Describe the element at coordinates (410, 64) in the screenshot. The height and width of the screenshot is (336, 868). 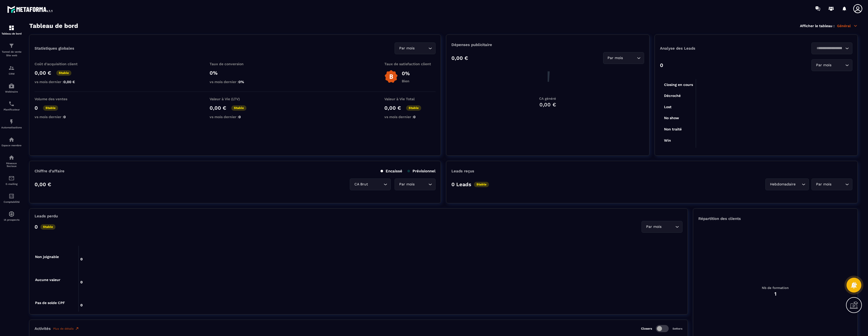
I see `p: Taux de satisfaction client` at that location.